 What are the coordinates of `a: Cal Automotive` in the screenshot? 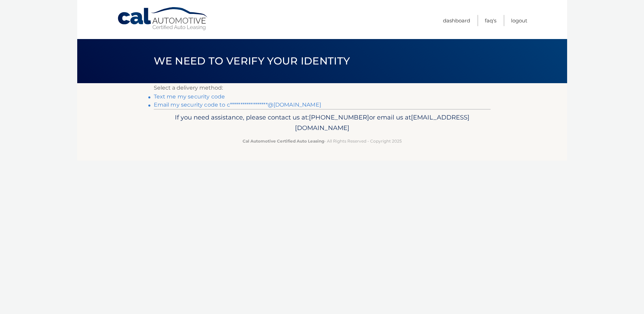 It's located at (163, 19).